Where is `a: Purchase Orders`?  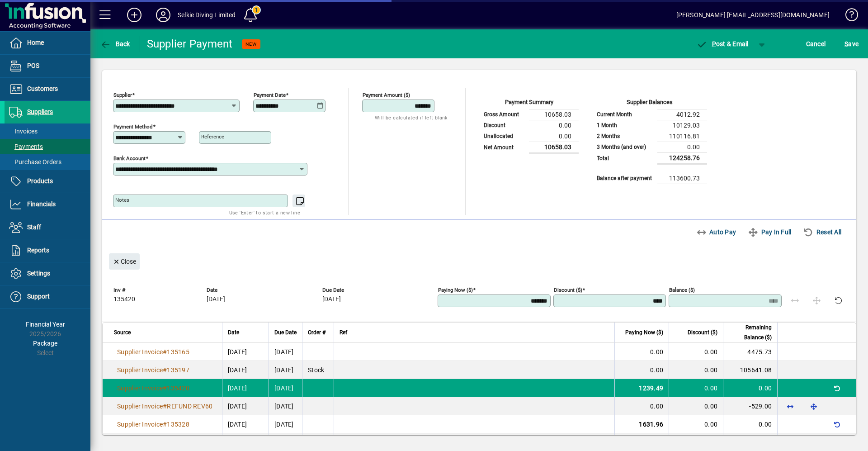 a: Purchase Orders is located at coordinates (47, 162).